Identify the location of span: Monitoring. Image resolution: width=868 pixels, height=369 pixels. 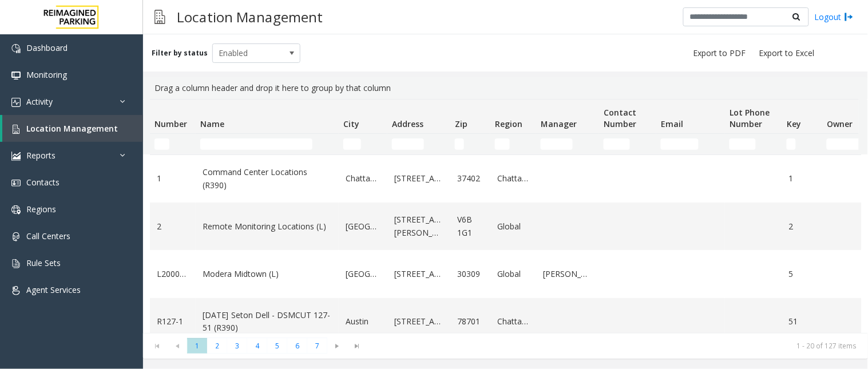
(47, 75).